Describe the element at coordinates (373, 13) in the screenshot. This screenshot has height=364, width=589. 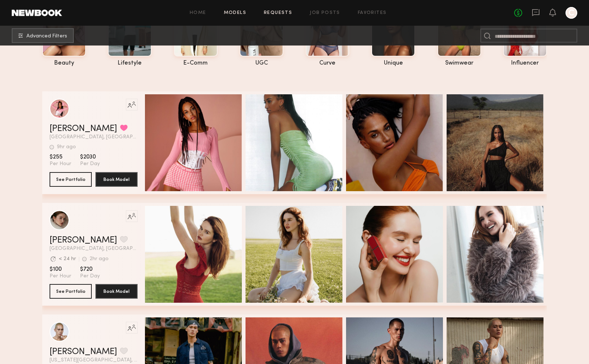
I see `a: Favorites` at that location.